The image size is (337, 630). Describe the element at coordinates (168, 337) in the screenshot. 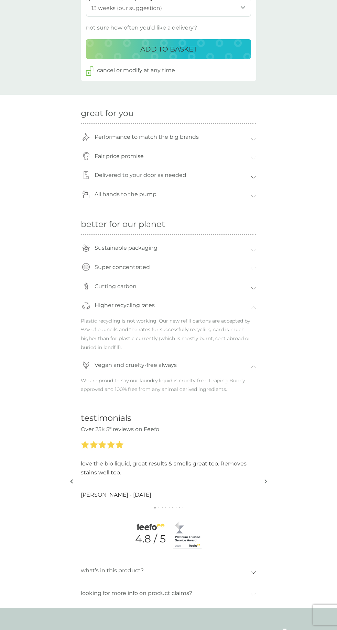

I see `p: Plastic recycling is not working. Our new refill cartons are accepted by 97% of councils and the ...` at that location.